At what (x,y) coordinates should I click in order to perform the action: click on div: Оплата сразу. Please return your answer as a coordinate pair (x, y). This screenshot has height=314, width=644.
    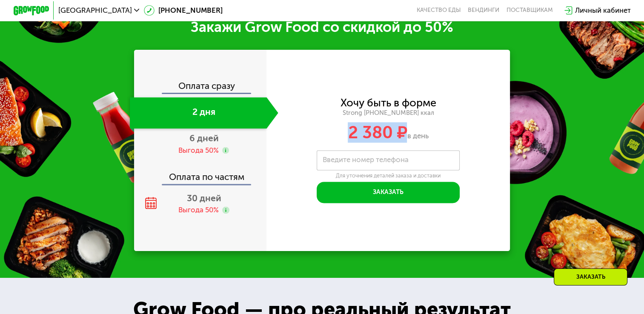
    Looking at the image, I should click on (200, 87).